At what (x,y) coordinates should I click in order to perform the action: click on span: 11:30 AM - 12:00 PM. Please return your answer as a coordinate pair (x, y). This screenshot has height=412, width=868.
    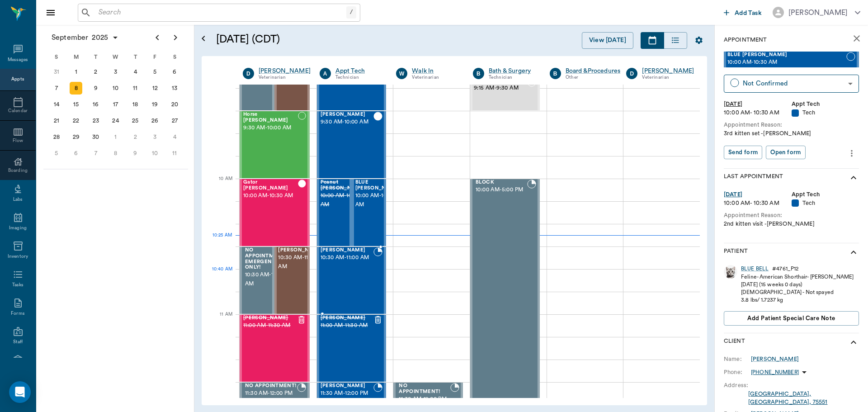
    Looking at the image, I should click on (271, 393).